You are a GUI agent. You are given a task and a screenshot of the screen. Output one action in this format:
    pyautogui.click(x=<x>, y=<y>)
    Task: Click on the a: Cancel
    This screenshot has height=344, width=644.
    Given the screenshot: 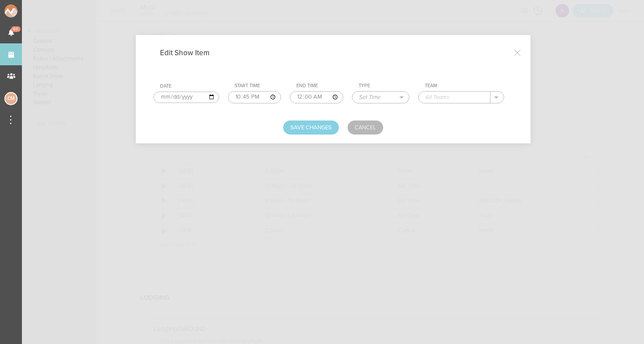 What is the action you would take?
    pyautogui.click(x=365, y=128)
    